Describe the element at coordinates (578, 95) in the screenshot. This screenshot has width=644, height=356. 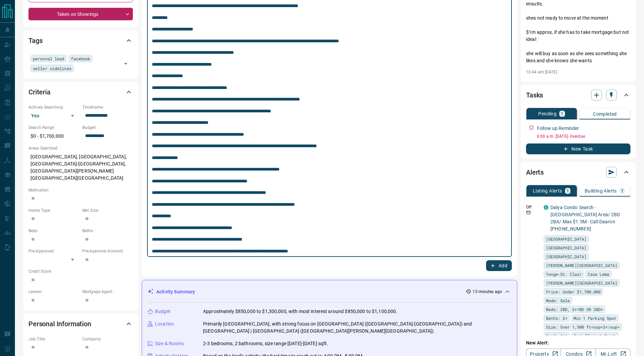
I see `div: Tasks` at that location.